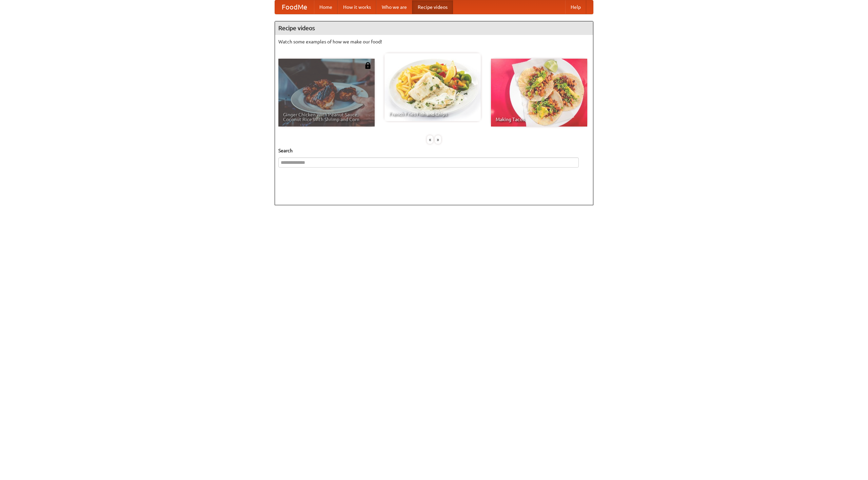  I want to click on h5: Search, so click(434, 150).